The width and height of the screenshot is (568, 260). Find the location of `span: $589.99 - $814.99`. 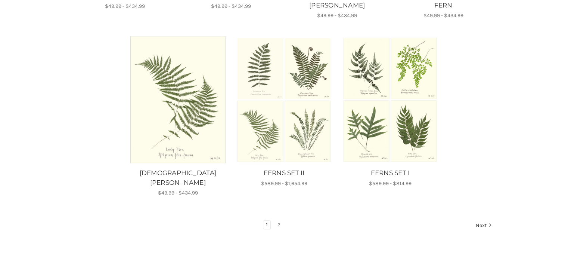

span: $589.99 - $814.99 is located at coordinates (390, 183).